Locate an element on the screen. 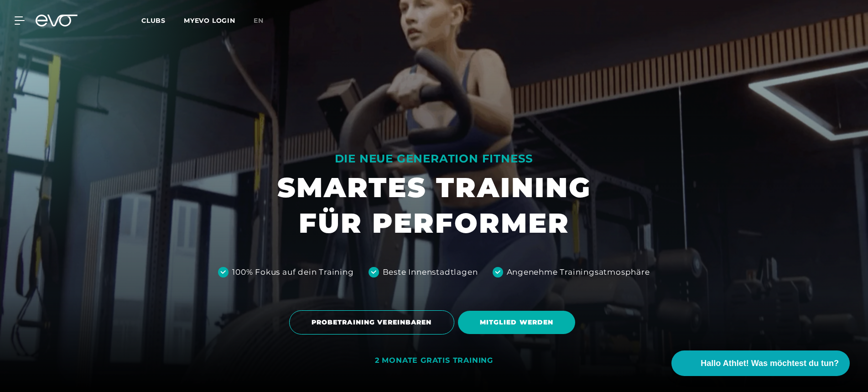  span: PROBETRAINING VEREINBAREN is located at coordinates (372, 322).